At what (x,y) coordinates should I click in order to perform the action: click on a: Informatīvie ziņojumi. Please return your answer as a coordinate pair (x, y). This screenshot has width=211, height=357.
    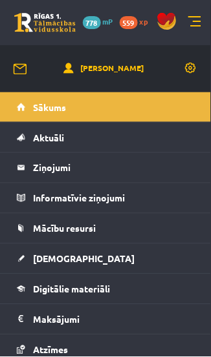
    Looking at the image, I should click on (105, 198).